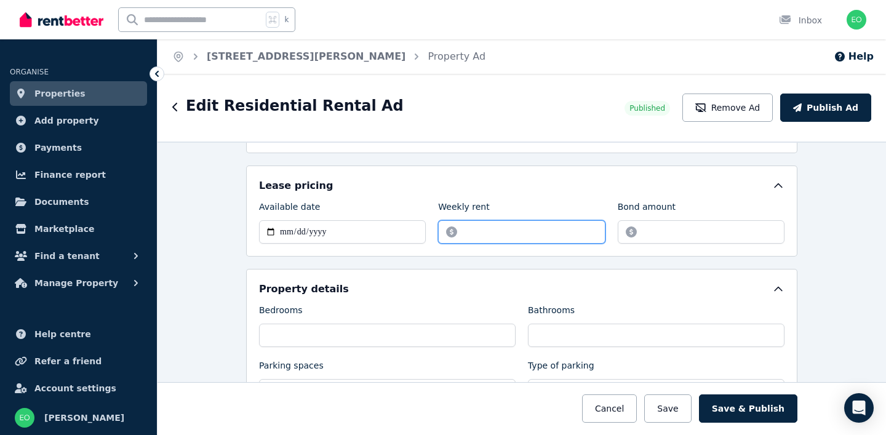  Describe the element at coordinates (78, 148) in the screenshot. I see `a: Payments` at that location.